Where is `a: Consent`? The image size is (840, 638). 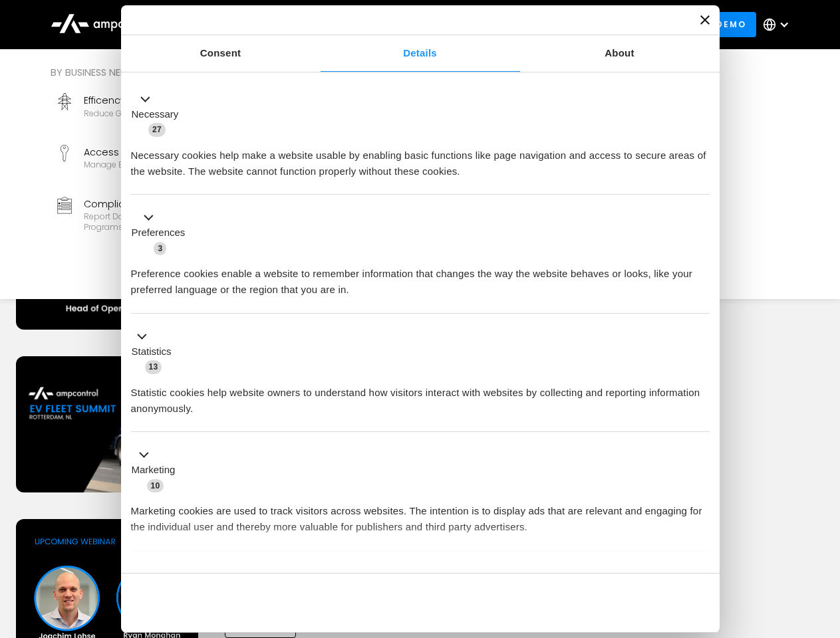 a: Consent is located at coordinates (221, 53).